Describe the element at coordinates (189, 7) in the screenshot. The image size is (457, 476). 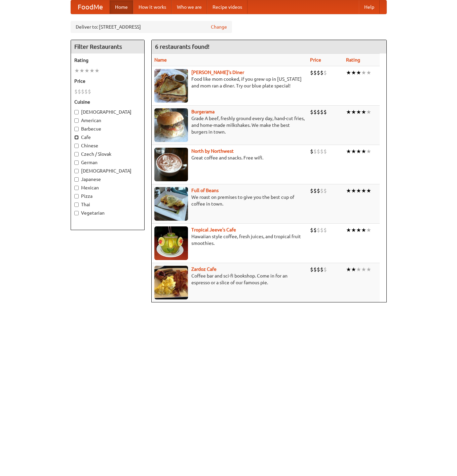
I see `a: Who we are` at that location.